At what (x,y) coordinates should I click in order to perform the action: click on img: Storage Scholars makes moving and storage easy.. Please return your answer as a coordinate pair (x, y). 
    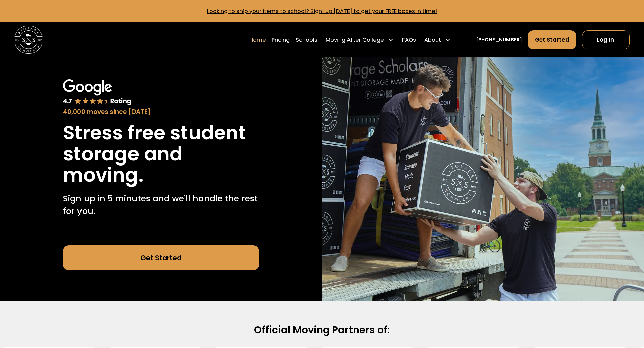
    Looking at the image, I should click on (483, 179).